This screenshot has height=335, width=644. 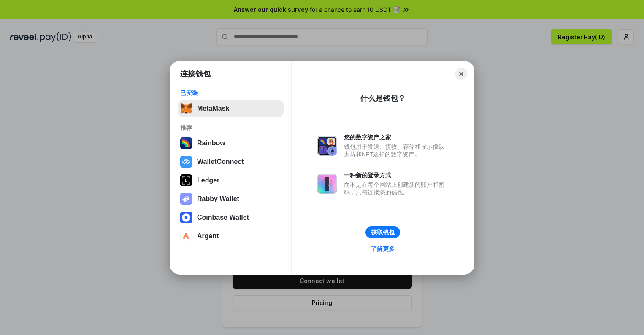 What do you see at coordinates (230, 109) in the screenshot?
I see `button: MetaMask` at bounding box center [230, 109].